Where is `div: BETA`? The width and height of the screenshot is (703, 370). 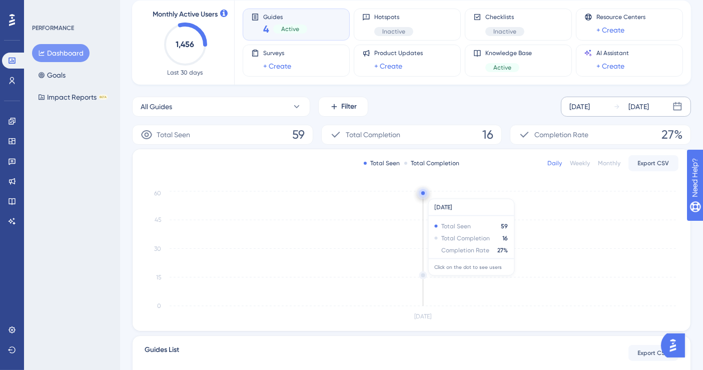
div: BETA is located at coordinates (103, 97).